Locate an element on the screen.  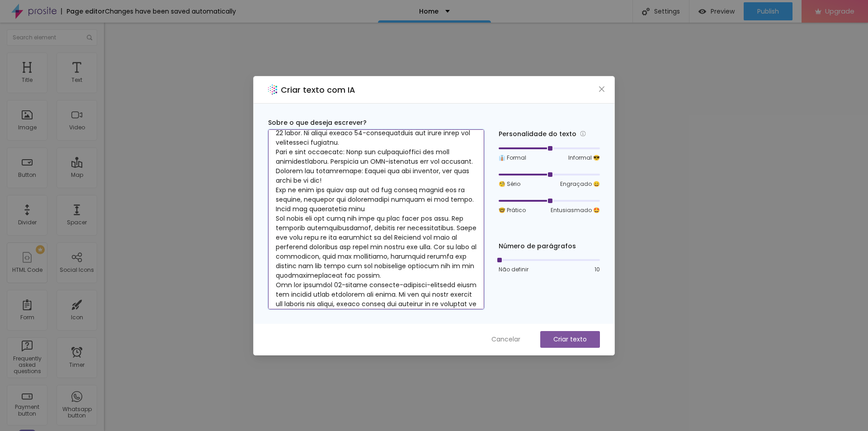
button: Close is located at coordinates (602, 88).